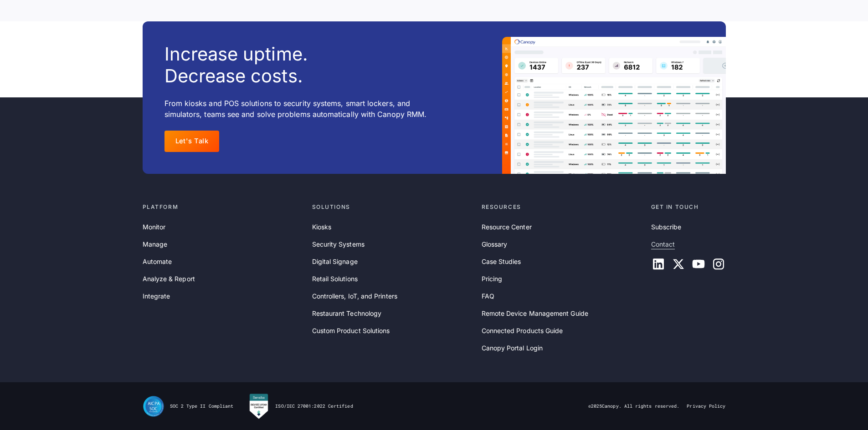  I want to click on a: Restaurant Technology, so click(347, 314).